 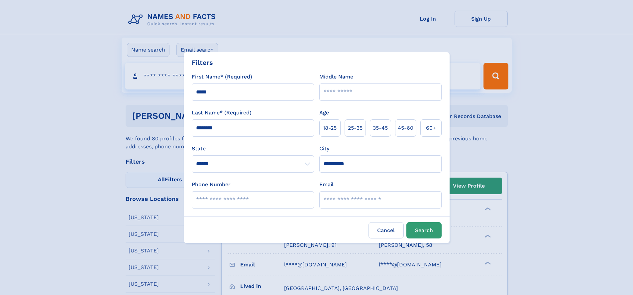 What do you see at coordinates (355, 128) in the screenshot?
I see `span: 25‑35` at bounding box center [355, 128].